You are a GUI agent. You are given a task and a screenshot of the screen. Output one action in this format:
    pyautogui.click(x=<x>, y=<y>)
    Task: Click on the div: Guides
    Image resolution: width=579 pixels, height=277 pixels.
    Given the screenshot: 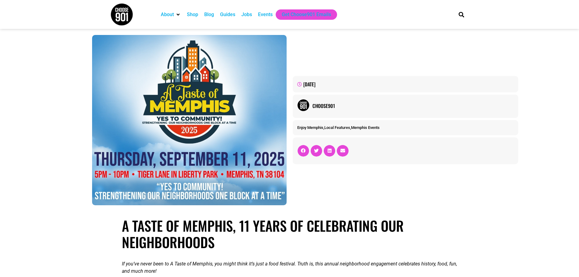 What is the action you would take?
    pyautogui.click(x=228, y=15)
    